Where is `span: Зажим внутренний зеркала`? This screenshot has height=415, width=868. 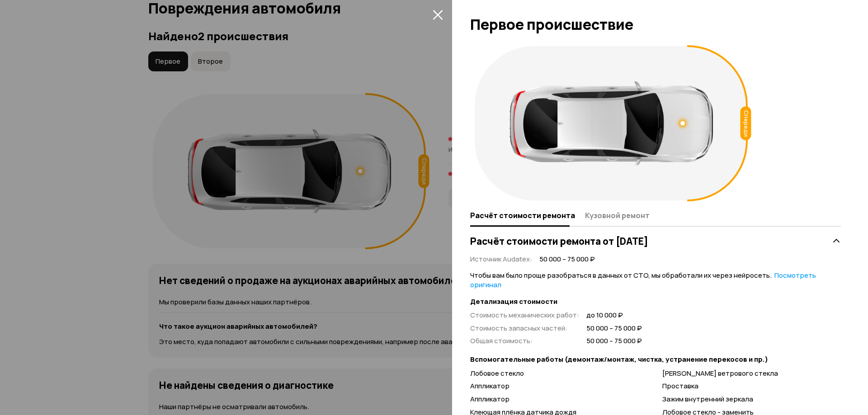
span: Зажим внутренний зеркала is located at coordinates (707, 399).